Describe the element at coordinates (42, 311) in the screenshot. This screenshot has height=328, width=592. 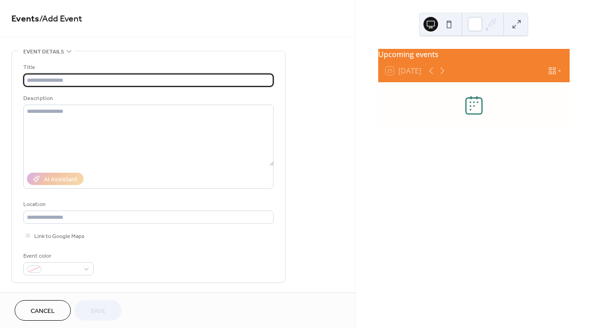
I see `span: Cancel` at that location.